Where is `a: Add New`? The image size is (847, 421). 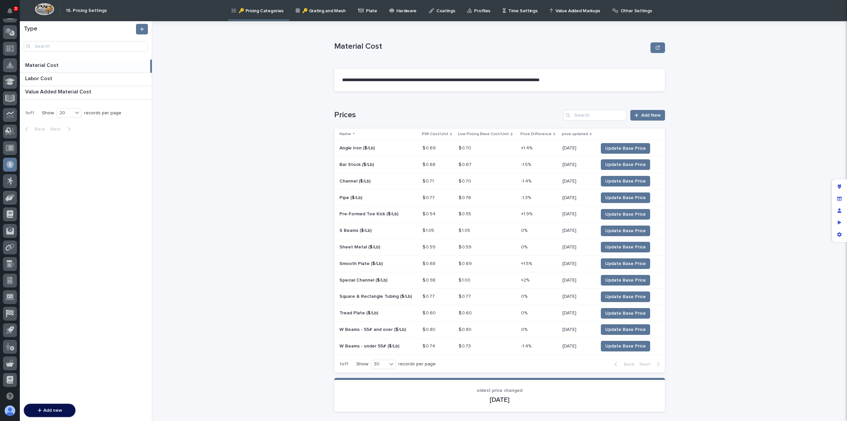 a: Add New is located at coordinates (647, 115).